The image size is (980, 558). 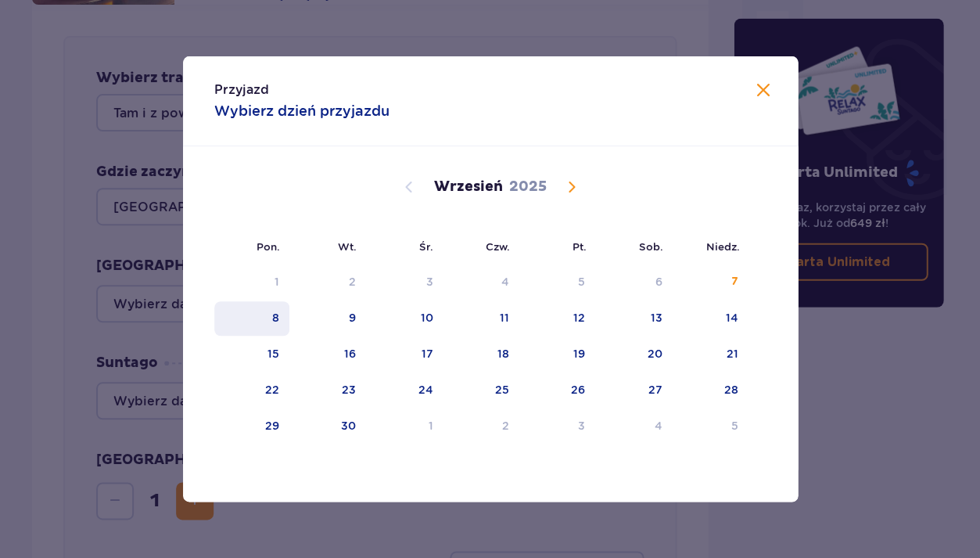 What do you see at coordinates (656, 390) in the screenshot?
I see `div: 27` at bounding box center [656, 390].